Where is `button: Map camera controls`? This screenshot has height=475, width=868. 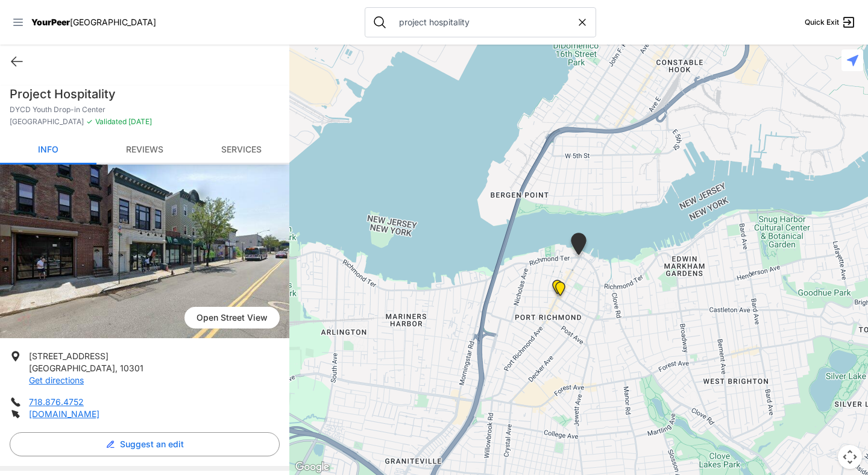 button: Map camera controls is located at coordinates (850, 457).